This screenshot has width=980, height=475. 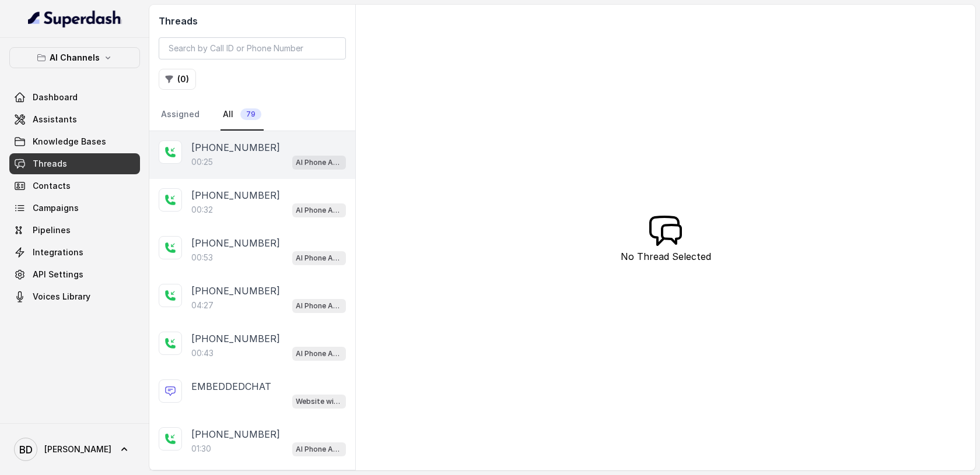 What do you see at coordinates (62, 296) in the screenshot?
I see `span: Voices Library` at bounding box center [62, 296].